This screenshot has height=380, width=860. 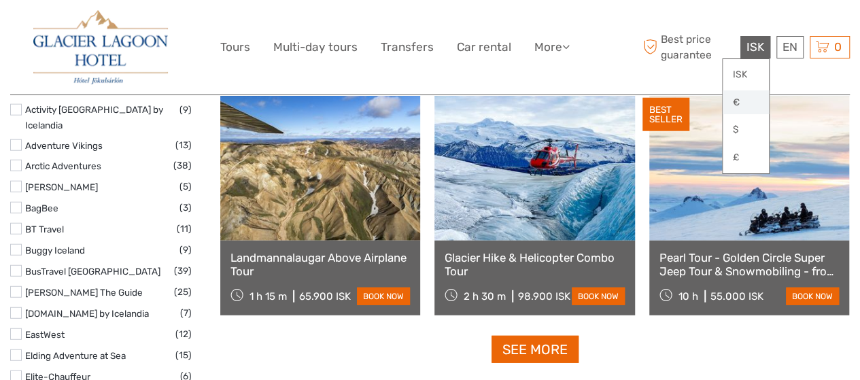 What do you see at coordinates (544, 296) in the screenshot?
I see `div: 98.900 ISK` at bounding box center [544, 296].